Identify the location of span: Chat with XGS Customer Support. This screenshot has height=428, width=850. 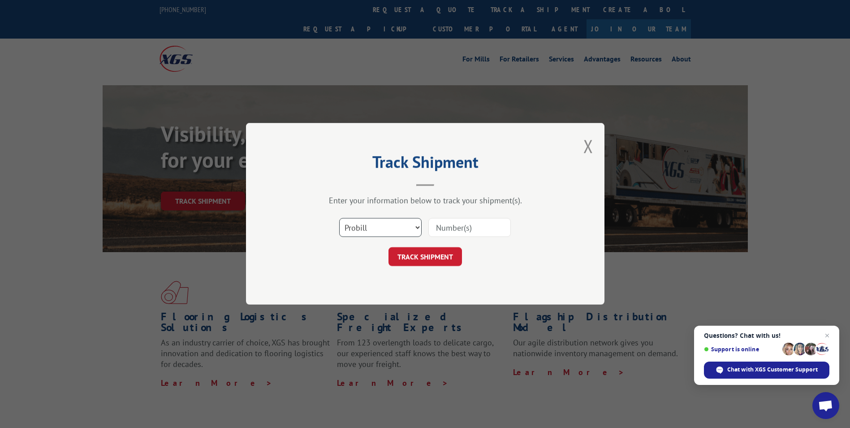
(773, 369).